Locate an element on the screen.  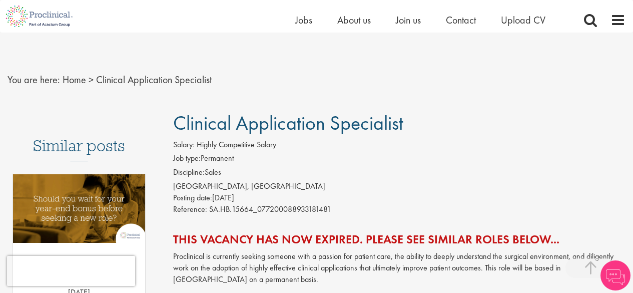
span: Jobs is located at coordinates (304, 20).